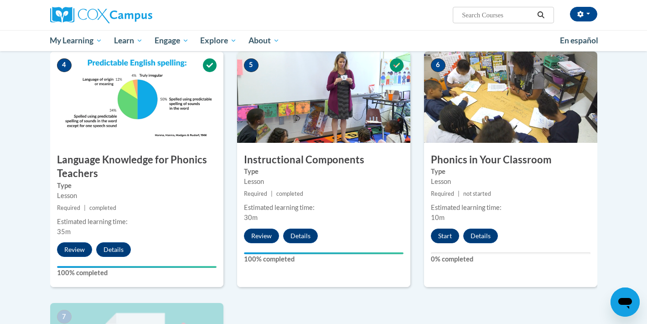 The height and width of the screenshot is (324, 647). What do you see at coordinates (264, 41) in the screenshot?
I see `a: About` at bounding box center [264, 41].